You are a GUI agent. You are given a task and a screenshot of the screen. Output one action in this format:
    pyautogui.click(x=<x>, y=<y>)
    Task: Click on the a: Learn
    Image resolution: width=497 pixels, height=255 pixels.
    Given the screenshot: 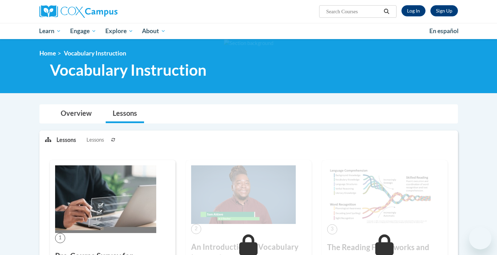 What is the action you would take?
    pyautogui.click(x=50, y=31)
    